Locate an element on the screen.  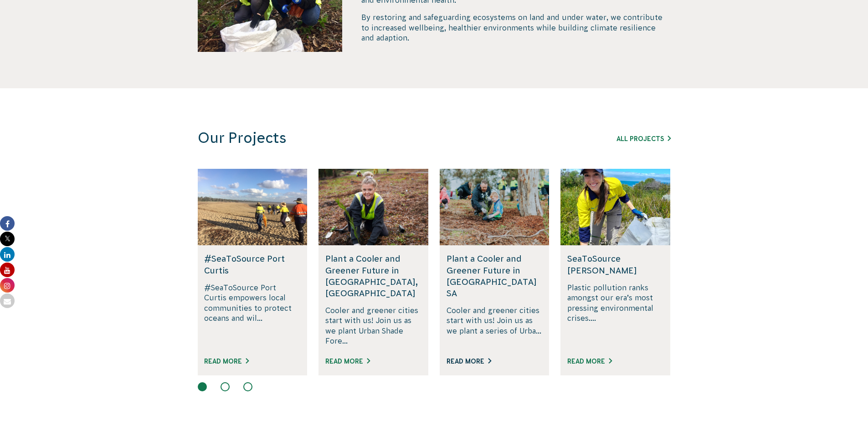
h5: #SeaToSource Port Curtis is located at coordinates (252, 265).